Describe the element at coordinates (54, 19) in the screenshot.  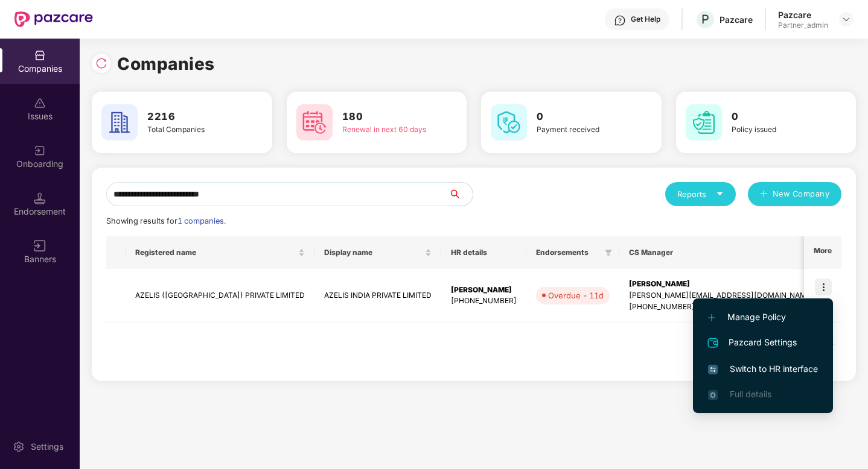
I see `img: New Pazcare Logo` at that location.